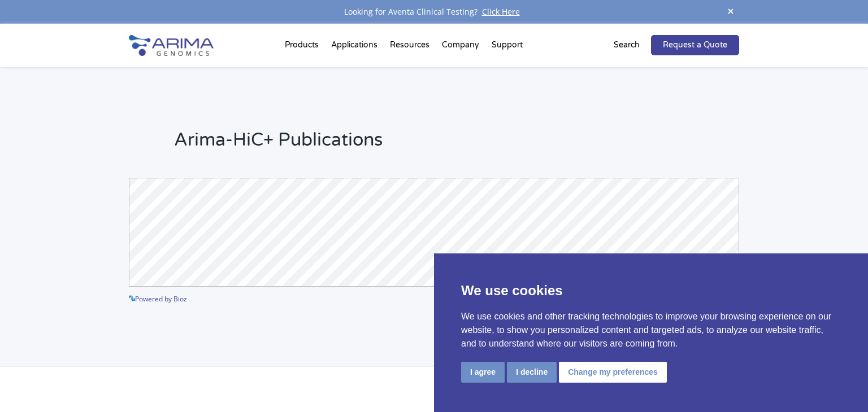  Describe the element at coordinates (501, 11) in the screenshot. I see `a: Click Here` at that location.